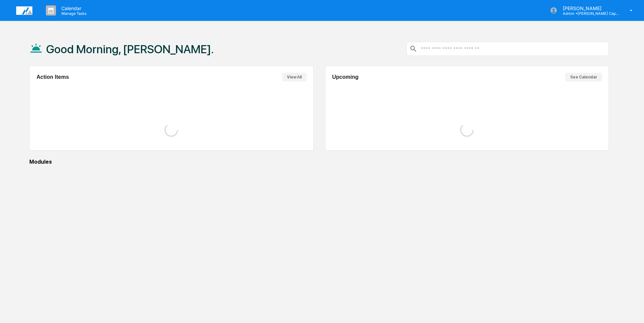 This screenshot has height=323, width=644. I want to click on a: View All, so click(294, 77).